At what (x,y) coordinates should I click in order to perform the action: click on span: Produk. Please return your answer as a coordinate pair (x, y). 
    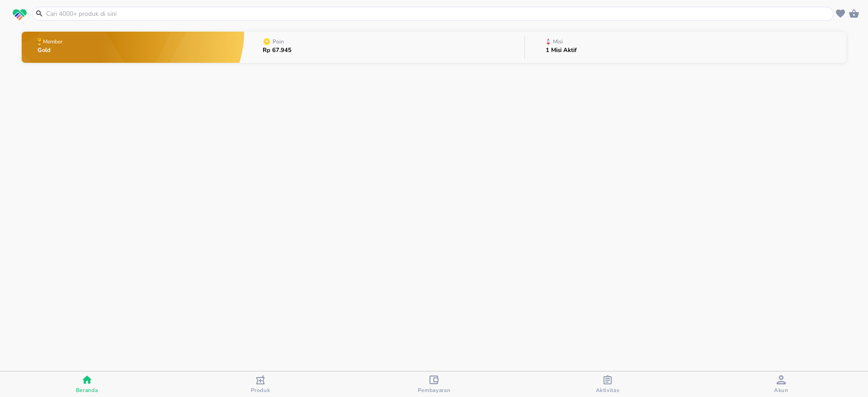
    Looking at the image, I should click on (260, 390).